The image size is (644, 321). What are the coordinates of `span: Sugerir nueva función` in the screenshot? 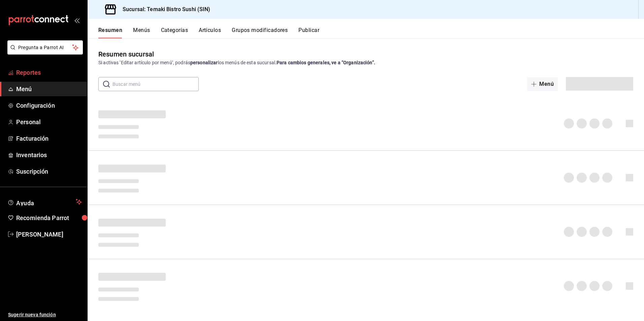 It's located at (44, 315).